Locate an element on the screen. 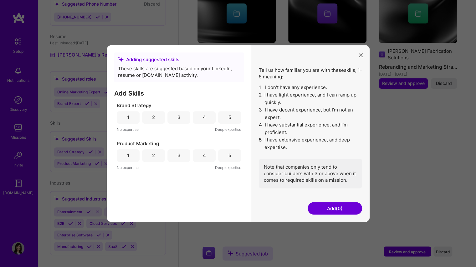 The width and height of the screenshot is (476, 267). div: Tell us how familiar you are with these skills , 1-5 meaning: is located at coordinates (310, 128).